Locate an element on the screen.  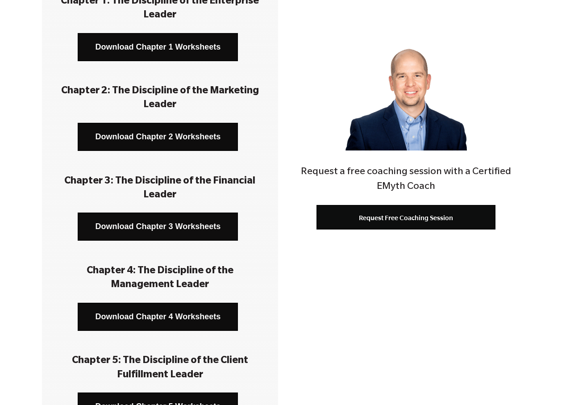
h3: Chapter 3: The Discipline of the Financial Leader is located at coordinates (160, 189).